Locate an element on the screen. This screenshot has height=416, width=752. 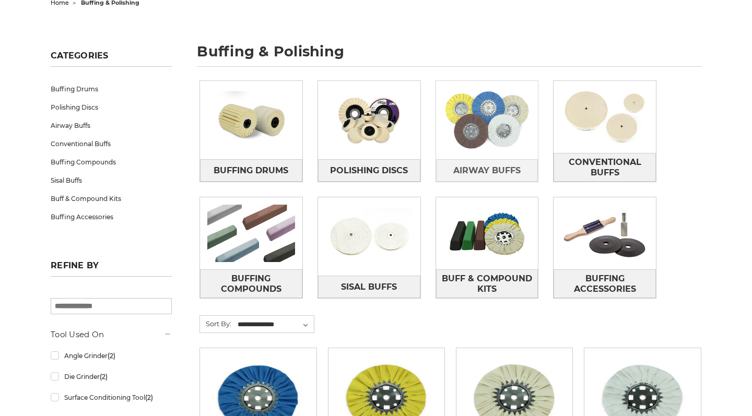
span: Buffing Drums is located at coordinates (251, 171).